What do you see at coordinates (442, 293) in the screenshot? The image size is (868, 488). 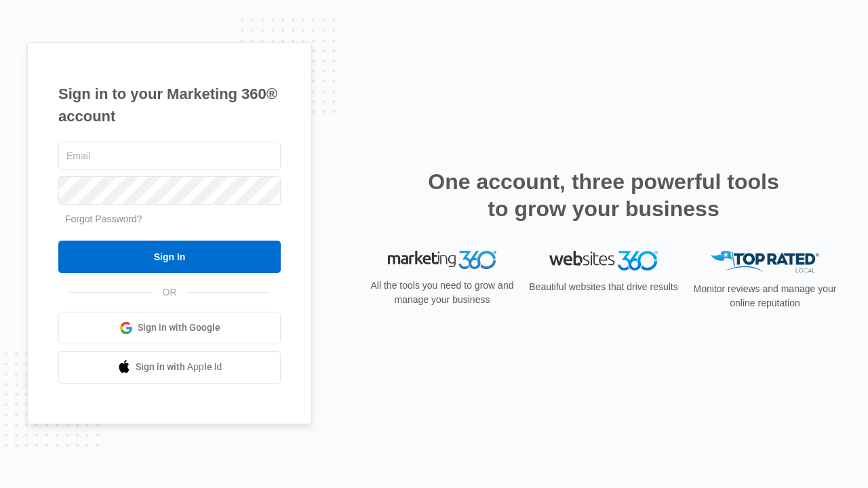 I see `p: All the tools you need to grow and manage your business` at bounding box center [442, 293].